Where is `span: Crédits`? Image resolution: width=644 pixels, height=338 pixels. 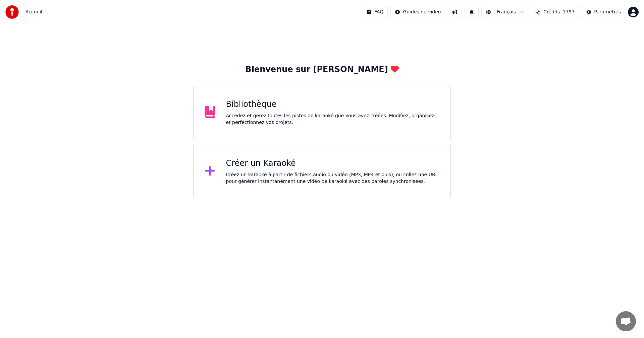
span: Crédits is located at coordinates (552, 12).